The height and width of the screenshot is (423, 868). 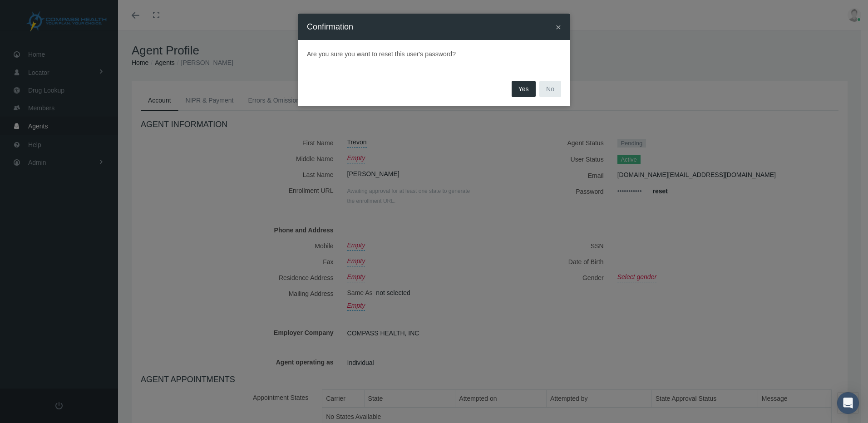 I want to click on div: Open Intercom Messenger, so click(x=848, y=403).